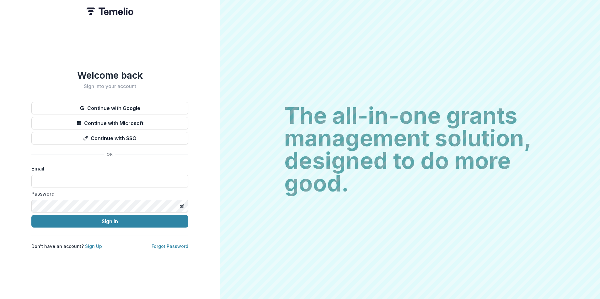 The height and width of the screenshot is (299, 600). What do you see at coordinates (110, 221) in the screenshot?
I see `button: Sign In` at bounding box center [110, 221].